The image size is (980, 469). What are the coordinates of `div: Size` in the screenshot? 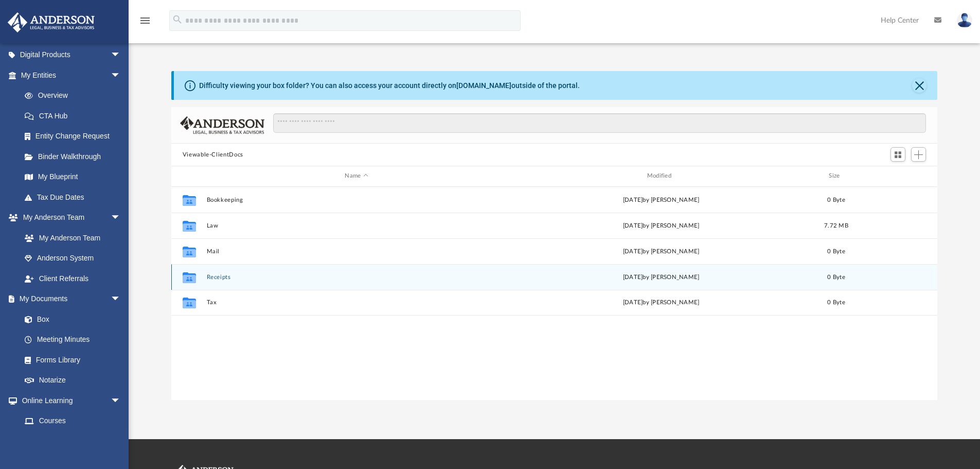 It's located at (837, 176).